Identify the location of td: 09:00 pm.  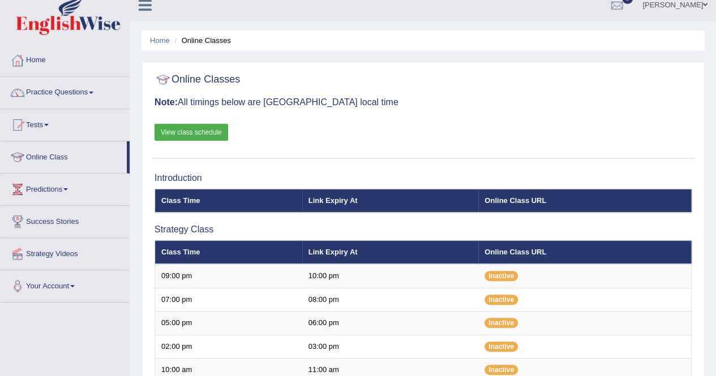
(229, 276).